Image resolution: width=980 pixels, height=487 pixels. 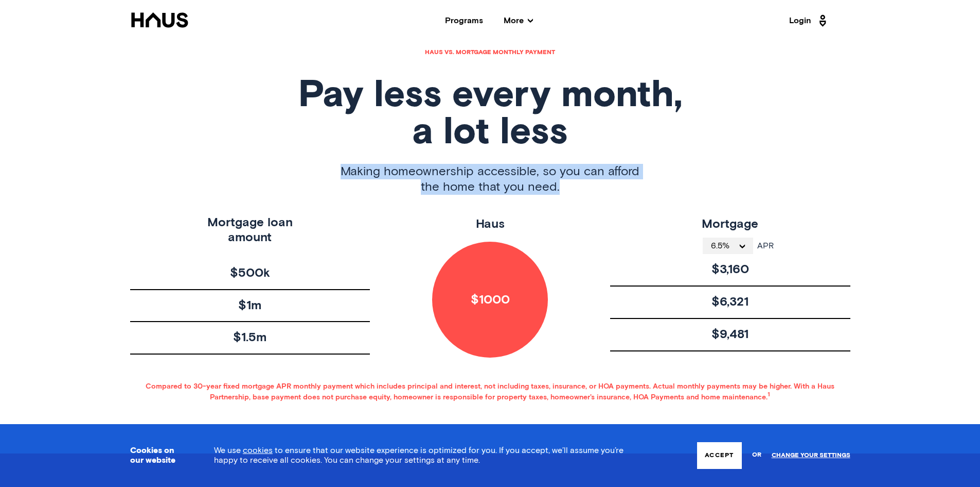 I want to click on span: Making homeownership accessible, so you can afford the home that you need., so click(x=490, y=179).